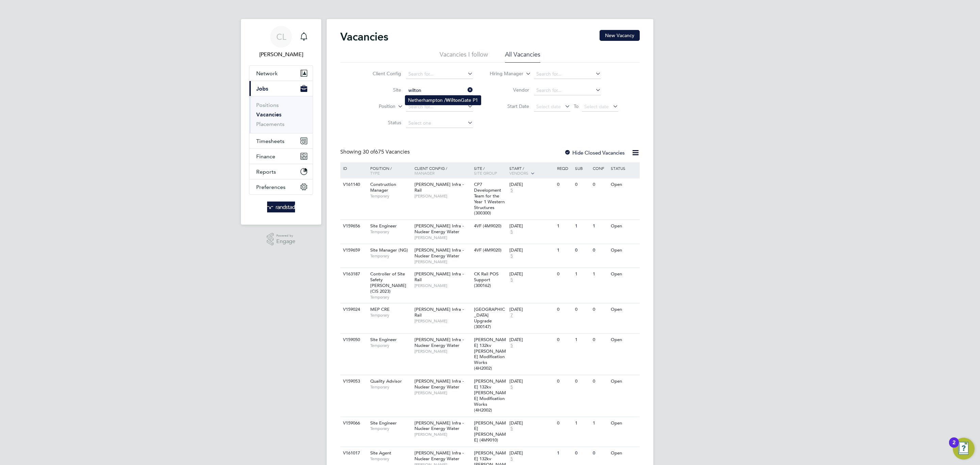  What do you see at coordinates (281, 172) in the screenshot?
I see `button: Reports` at bounding box center [281, 172].